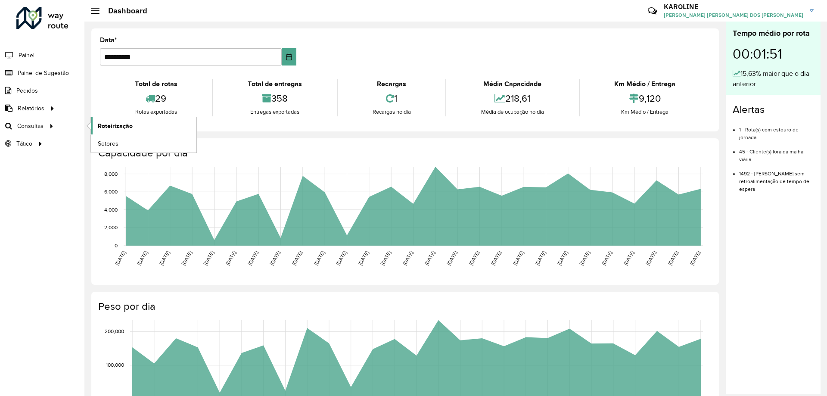 The width and height of the screenshot is (827, 396). What do you see at coordinates (774, 54) in the screenshot?
I see `div: 00:01:51` at bounding box center [774, 54].